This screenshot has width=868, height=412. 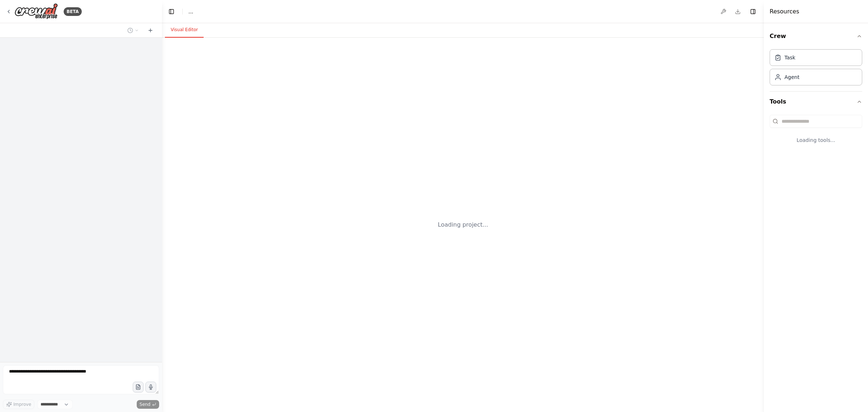 I want to click on div: Crew, so click(x=816, y=69).